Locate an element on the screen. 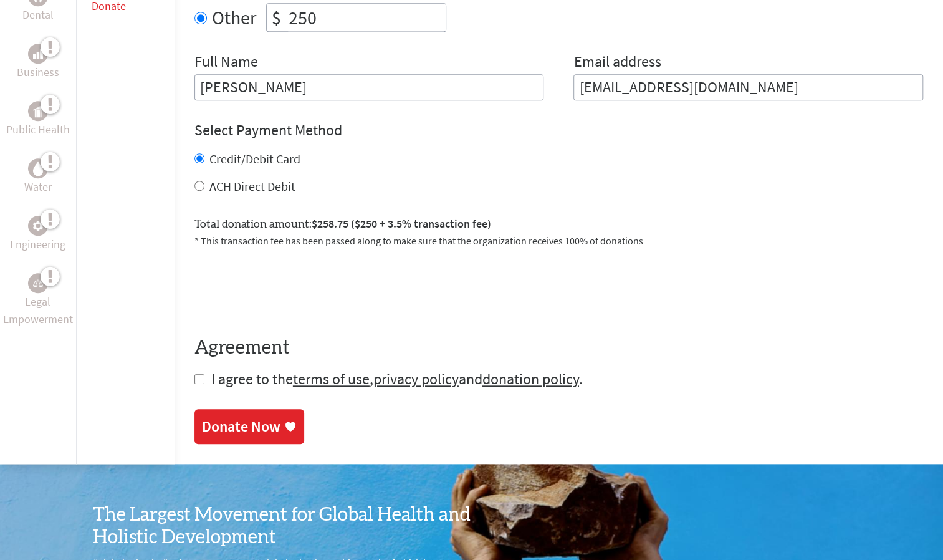  a: EngineeringEngineering is located at coordinates (37, 235).